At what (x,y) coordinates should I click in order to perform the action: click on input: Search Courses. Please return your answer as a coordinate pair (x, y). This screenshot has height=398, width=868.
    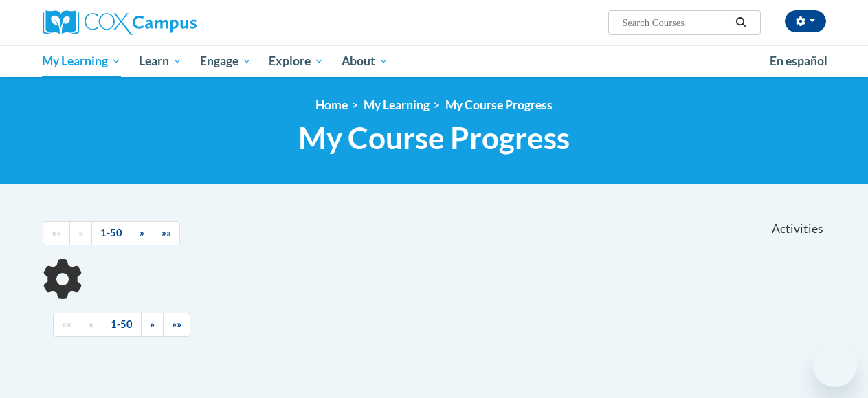
    Looking at the image, I should click on (676, 23).